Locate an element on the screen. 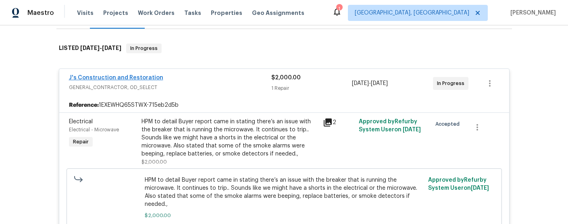 The width and height of the screenshot is (568, 224). b: Reference: is located at coordinates (84, 105).